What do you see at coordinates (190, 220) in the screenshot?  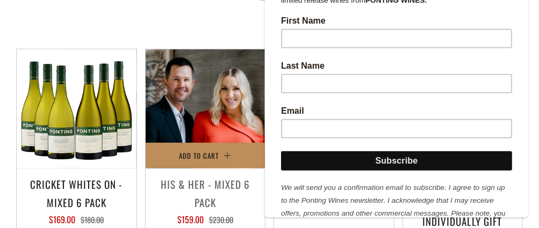 I see `span: $159.00` at bounding box center [190, 220].